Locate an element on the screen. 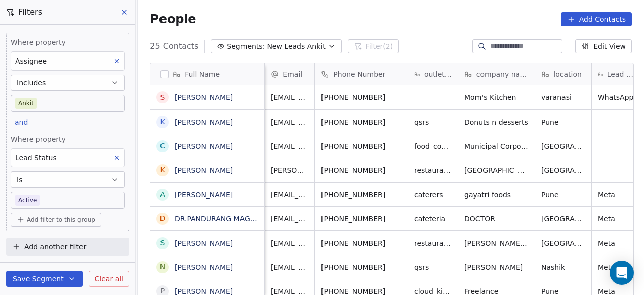 This screenshot has height=295, width=644. span: outlet type is located at coordinates (438, 74).